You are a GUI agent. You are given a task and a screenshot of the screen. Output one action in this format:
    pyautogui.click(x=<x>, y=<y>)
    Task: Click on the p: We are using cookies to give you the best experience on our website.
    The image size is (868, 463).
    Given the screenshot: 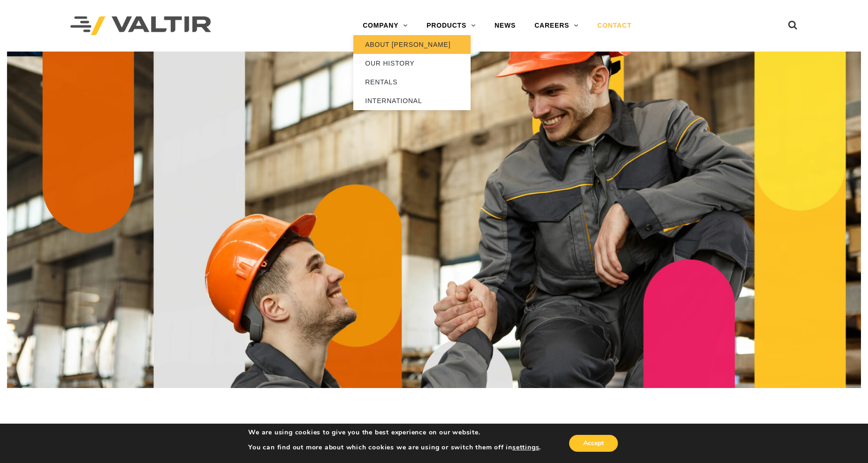 What is the action you would take?
    pyautogui.click(x=395, y=433)
    